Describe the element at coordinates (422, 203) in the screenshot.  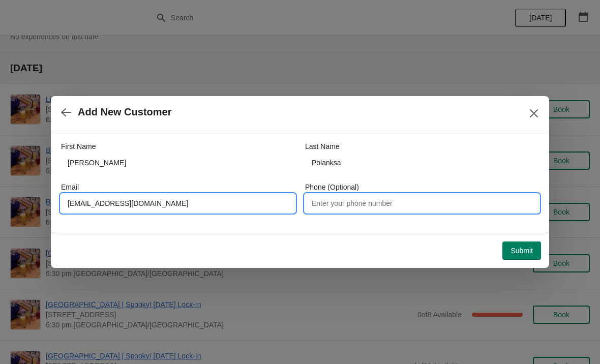
I see `input: Enter your phone number` at that location.